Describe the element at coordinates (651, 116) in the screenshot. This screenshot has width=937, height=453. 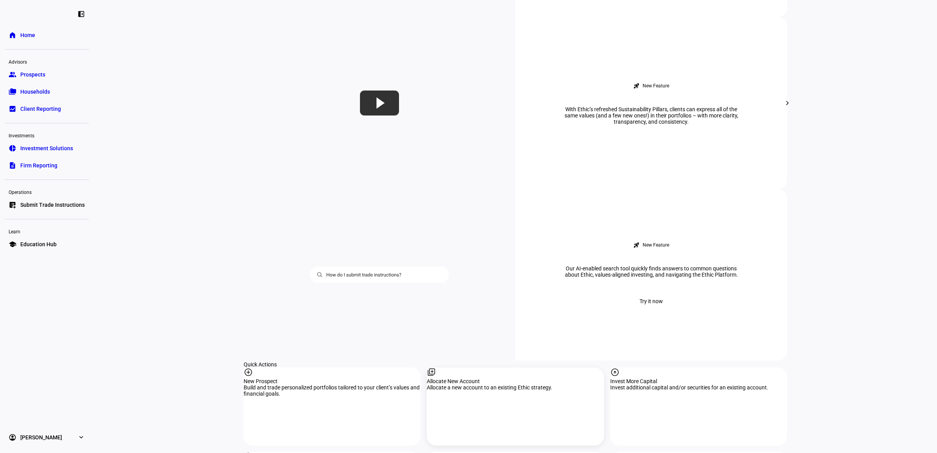
I see `div: With Ethic’s refreshed Sustainability Pillars, clients can express all of the same values (and a ...` at that location.